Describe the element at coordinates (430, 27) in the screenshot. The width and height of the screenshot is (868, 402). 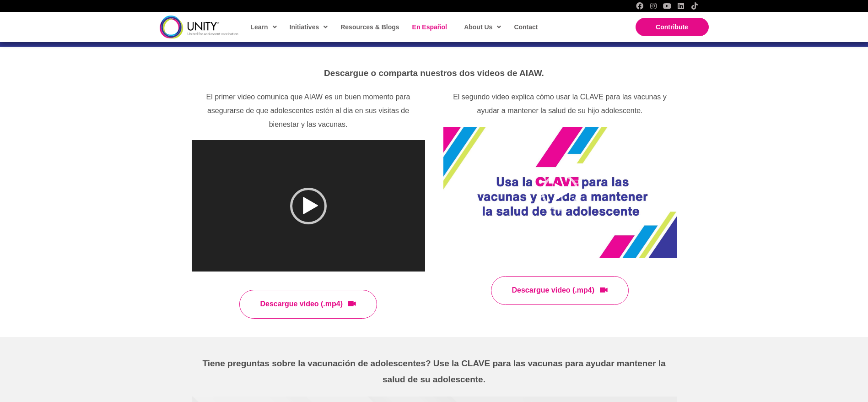
I see `a: En Español` at that location.